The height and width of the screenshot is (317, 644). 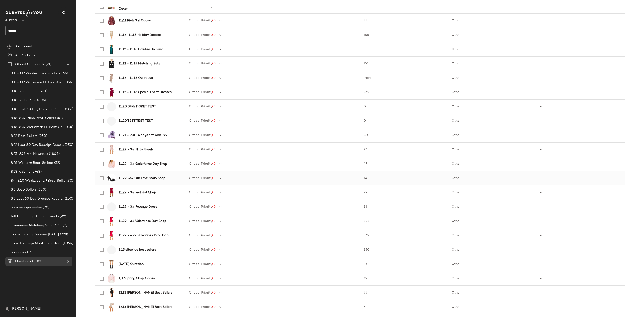 I want to click on b: 11.29 - 4.29 Valentines Day Shop, so click(x=144, y=235).